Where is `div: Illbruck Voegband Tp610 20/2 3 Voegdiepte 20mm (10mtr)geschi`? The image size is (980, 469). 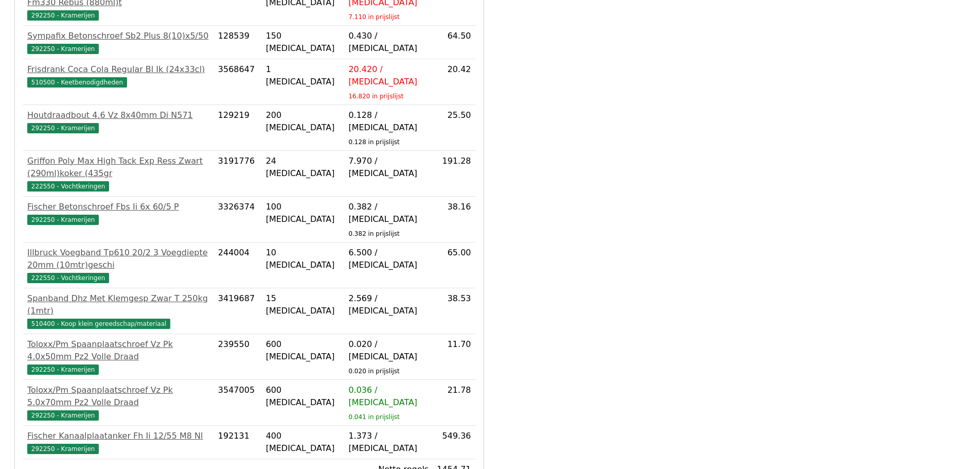 div: Illbruck Voegband Tp610 20/2 3 Voegdiepte 20mm (10mtr)geschi is located at coordinates (119, 259).